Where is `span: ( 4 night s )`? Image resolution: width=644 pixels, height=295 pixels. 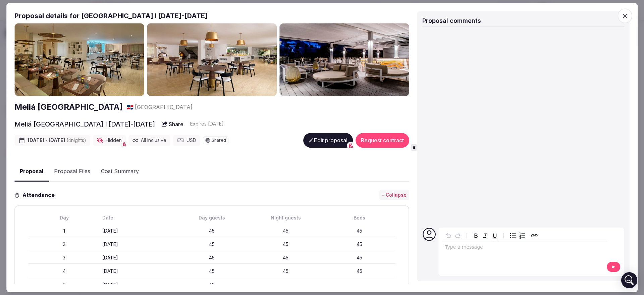
span: ( 4 night s ) is located at coordinates (76, 140).